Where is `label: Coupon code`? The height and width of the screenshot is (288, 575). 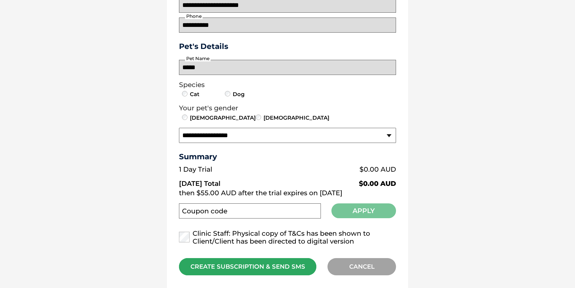 label: Coupon code is located at coordinates (205, 211).